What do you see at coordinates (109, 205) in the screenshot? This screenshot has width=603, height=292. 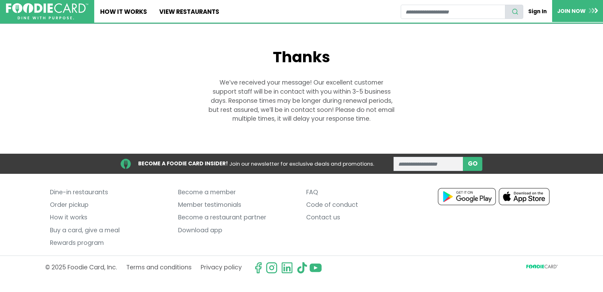 I see `a: Order pickup` at bounding box center [109, 205].